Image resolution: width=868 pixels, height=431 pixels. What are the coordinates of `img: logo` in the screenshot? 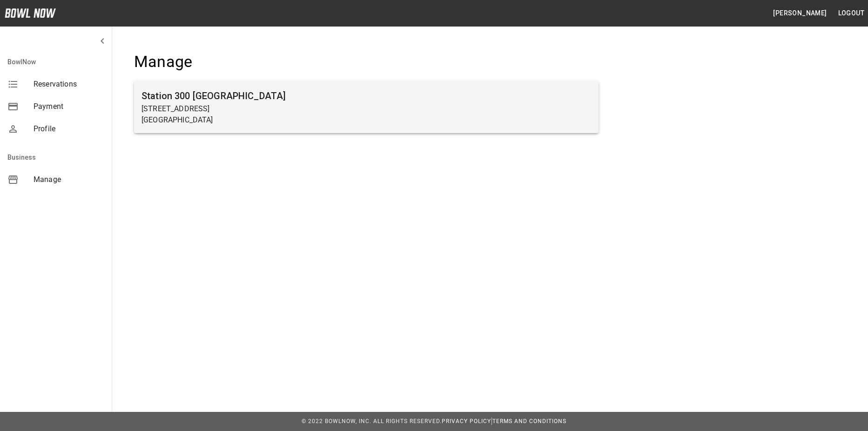 It's located at (31, 13).